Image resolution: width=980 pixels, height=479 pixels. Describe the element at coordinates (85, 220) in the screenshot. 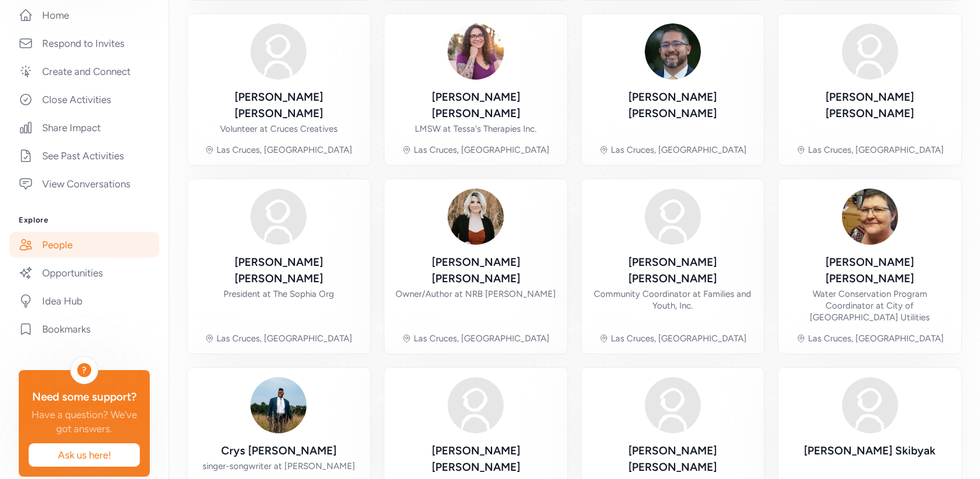

I see `h3: Explore` at that location.